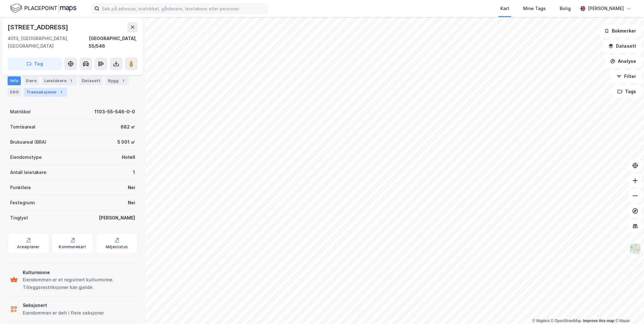  Describe the element at coordinates (117, 81) in the screenshot. I see `div: Bygg` at that location.